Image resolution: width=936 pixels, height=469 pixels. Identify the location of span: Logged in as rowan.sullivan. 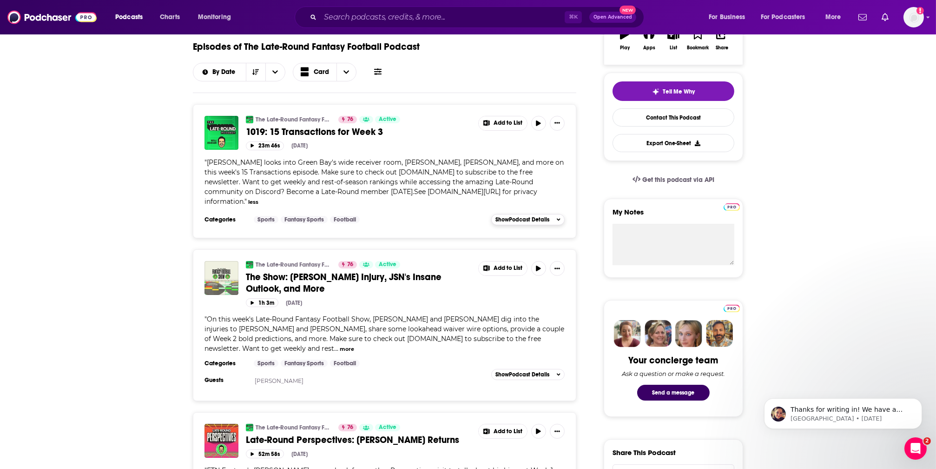
(914, 17).